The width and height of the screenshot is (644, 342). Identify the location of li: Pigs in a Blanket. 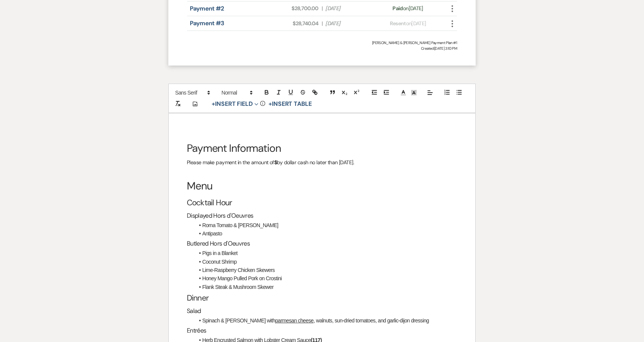
(326, 253).